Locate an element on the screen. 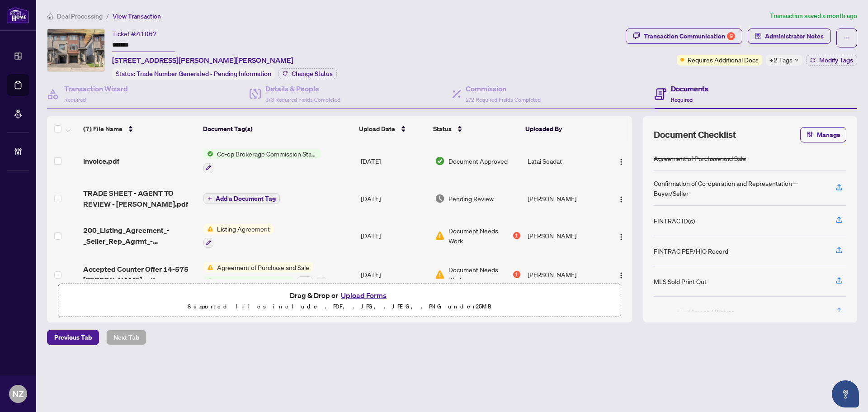 The height and width of the screenshot is (412, 868). span: NZ is located at coordinates (18, 393).